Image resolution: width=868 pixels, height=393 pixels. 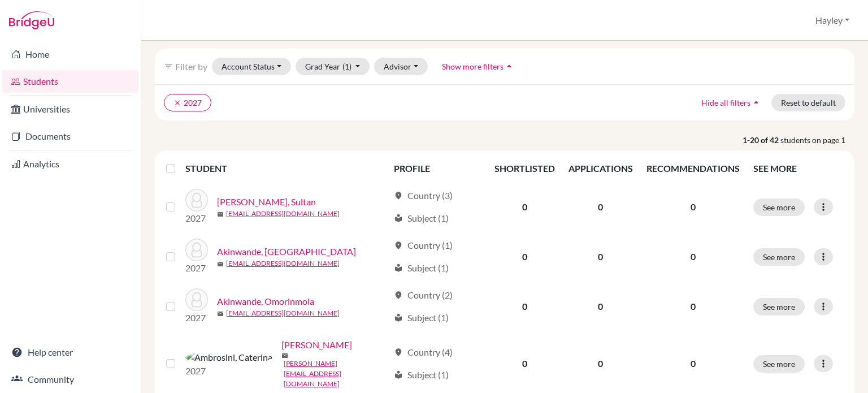 What do you see at coordinates (693, 168) in the screenshot?
I see `th: RECOMMENDATIONS` at bounding box center [693, 168].